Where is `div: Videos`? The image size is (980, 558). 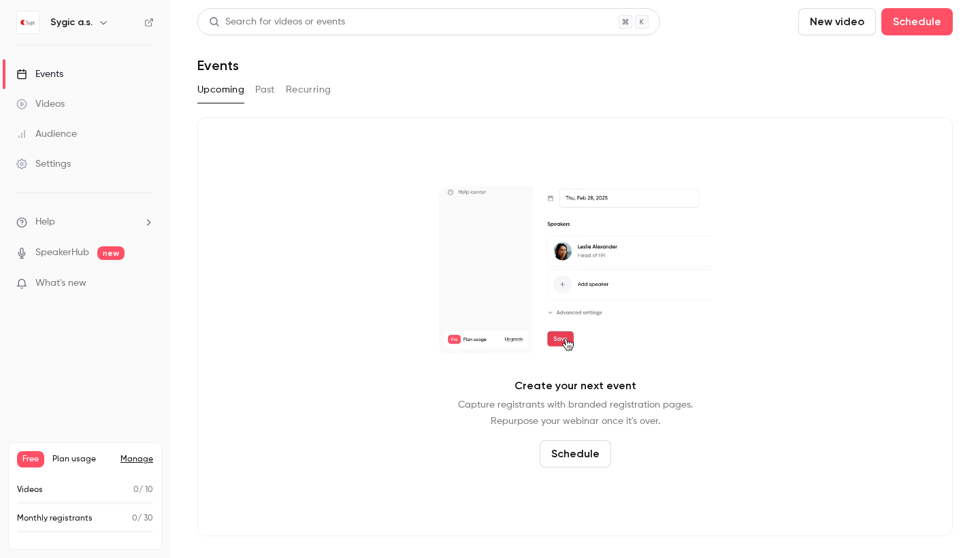 div: Videos is located at coordinates (40, 104).